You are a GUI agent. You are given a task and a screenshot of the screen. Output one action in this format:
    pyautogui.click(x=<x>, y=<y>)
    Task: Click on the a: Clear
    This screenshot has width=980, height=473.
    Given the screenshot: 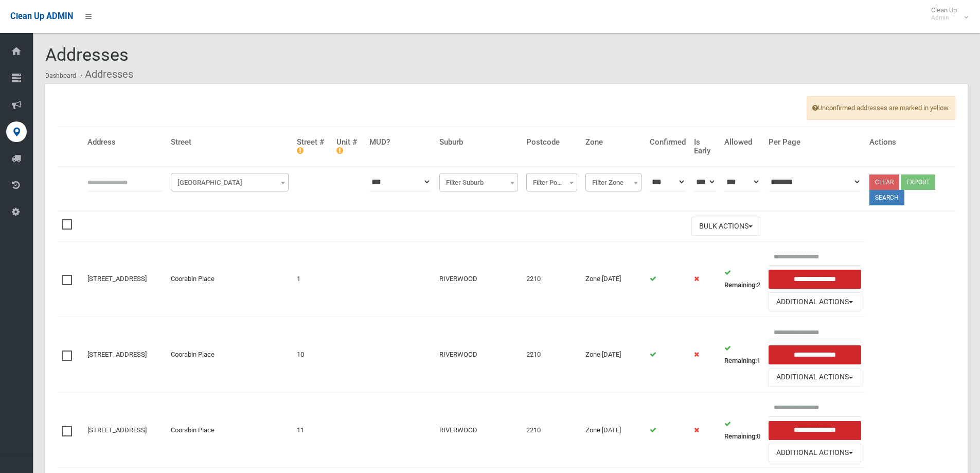 What is the action you would take?
    pyautogui.click(x=884, y=182)
    